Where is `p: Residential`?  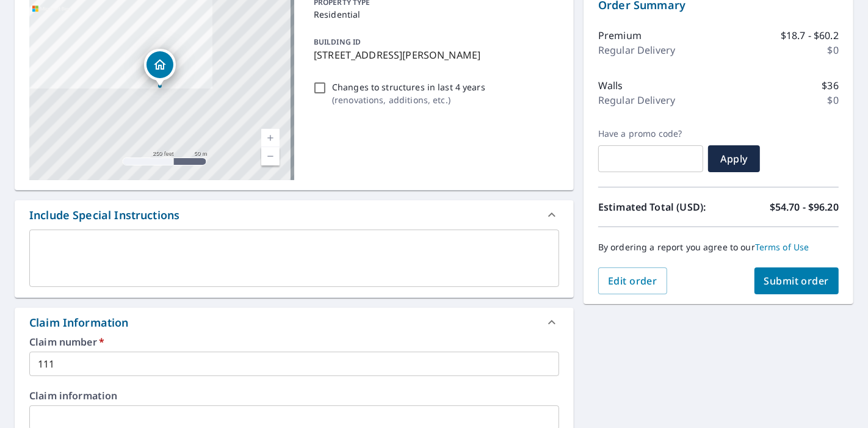 p: Residential is located at coordinates (434, 14).